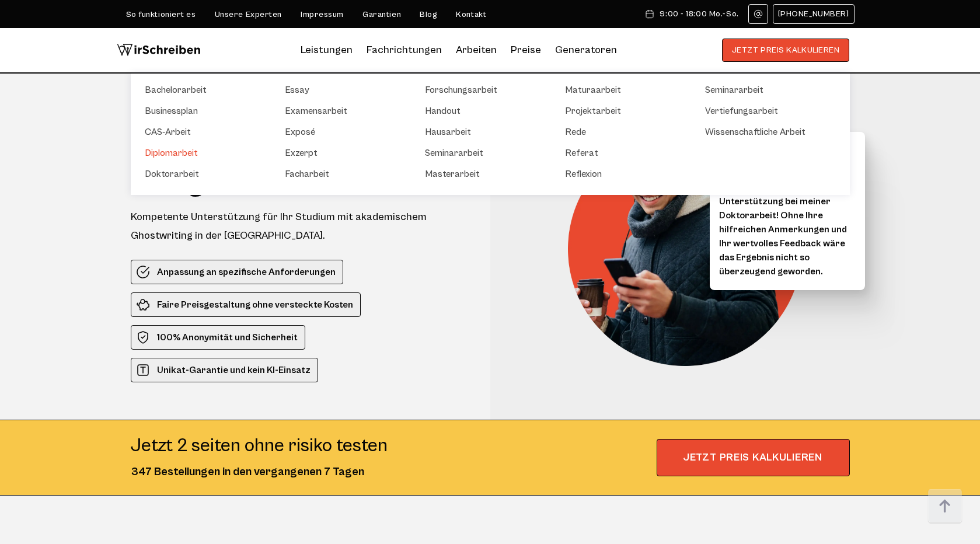 Image resolution: width=980 pixels, height=544 pixels. Describe the element at coordinates (343, 111) in the screenshot. I see `a: Examensarbeit` at that location.